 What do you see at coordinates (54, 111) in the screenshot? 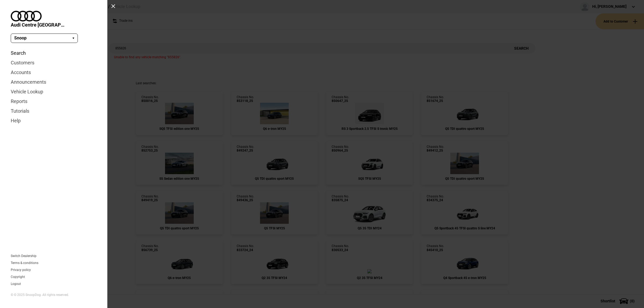
I see `a: Tutorials` at bounding box center [54, 111].